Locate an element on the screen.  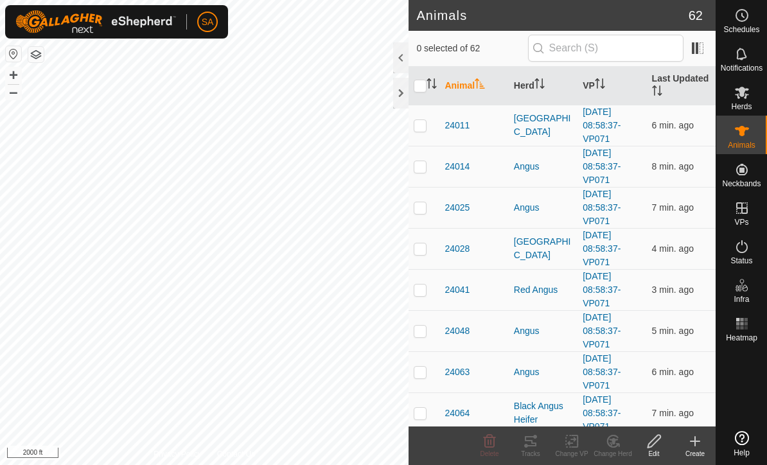
span: Animals is located at coordinates (741, 145).